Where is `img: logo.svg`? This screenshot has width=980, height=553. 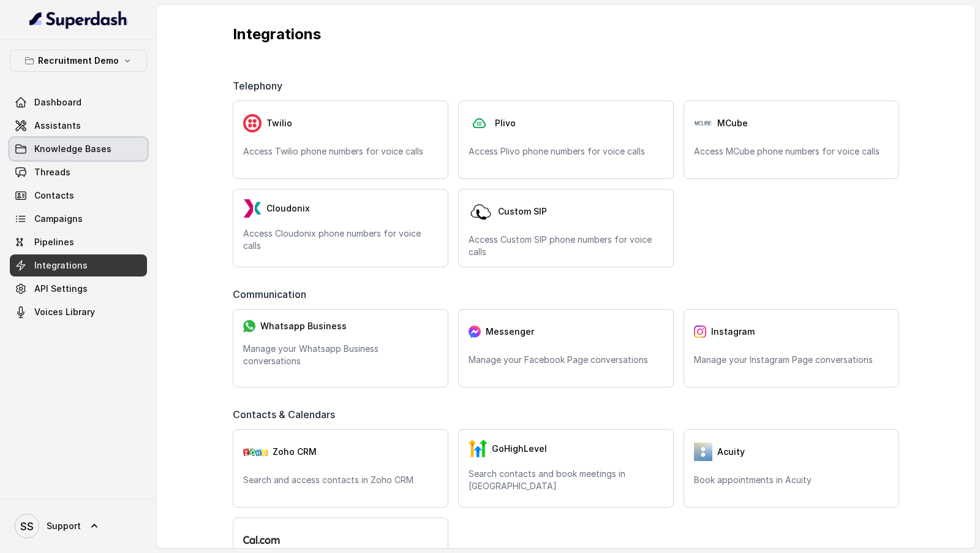 img: logo.svg is located at coordinates (262, 540).